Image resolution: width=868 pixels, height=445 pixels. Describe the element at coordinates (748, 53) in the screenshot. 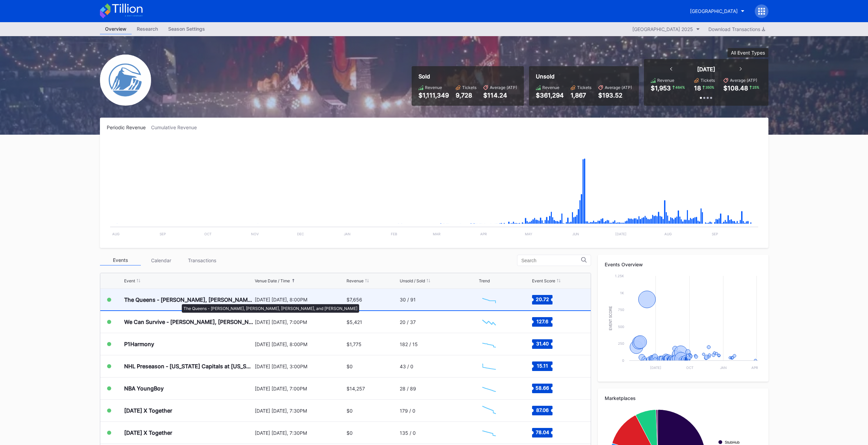

I see `div: All Event Types` at that location.